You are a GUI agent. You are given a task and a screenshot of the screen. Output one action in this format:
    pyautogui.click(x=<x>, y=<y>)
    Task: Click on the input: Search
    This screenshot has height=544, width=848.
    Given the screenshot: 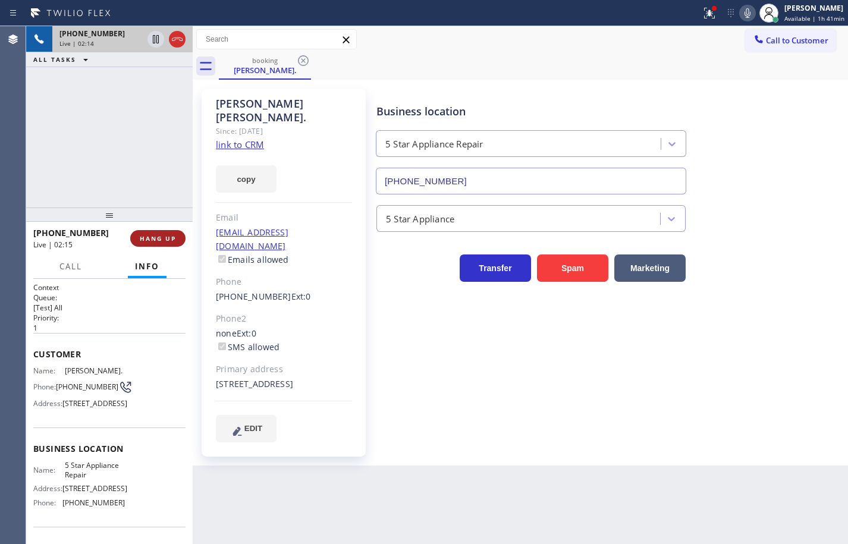 What is the action you would take?
    pyautogui.click(x=276, y=39)
    